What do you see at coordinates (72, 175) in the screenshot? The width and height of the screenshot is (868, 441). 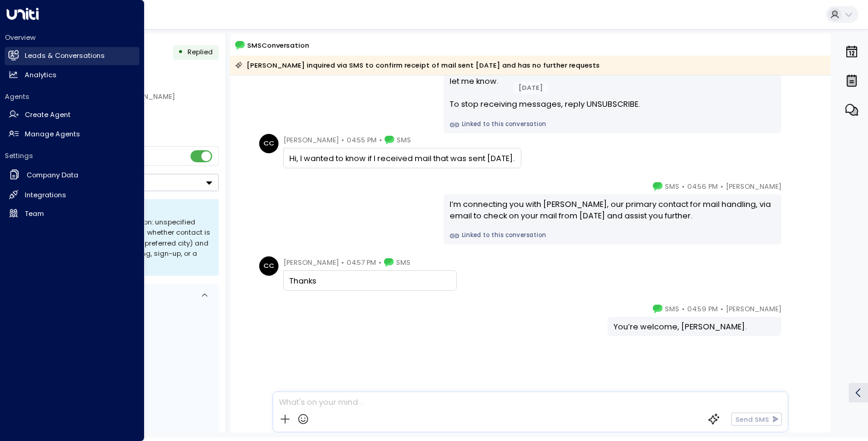 I see `a: Company Data` at bounding box center [72, 175].